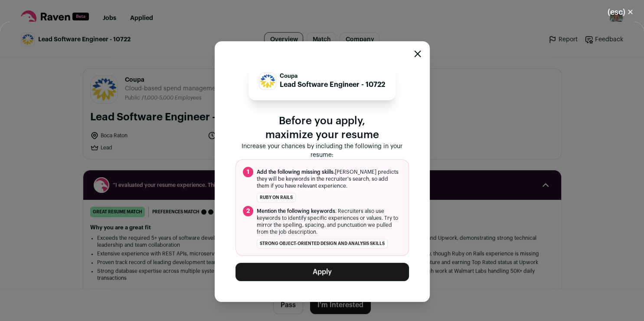 The image size is (644, 321). What do you see at coordinates (276, 198) in the screenshot?
I see `li: Ruby on Rails` at bounding box center [276, 198].